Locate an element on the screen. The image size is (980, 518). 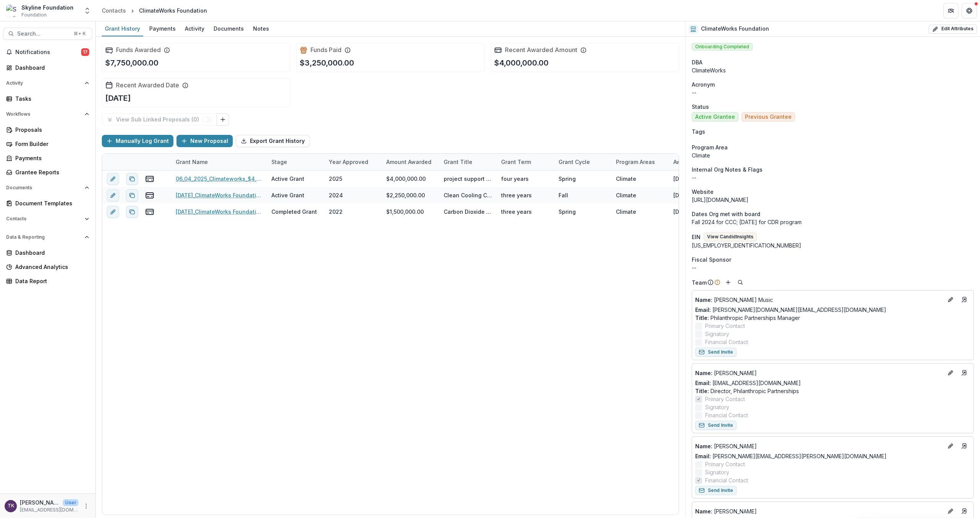
div: $2,250,000.00 is located at coordinates (405, 195).